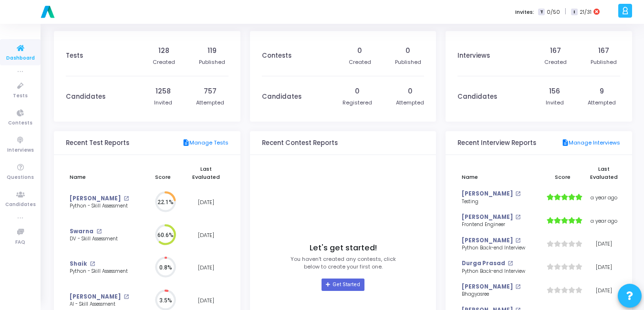  I want to click on div: DV - Skill Assessment, so click(104, 239).